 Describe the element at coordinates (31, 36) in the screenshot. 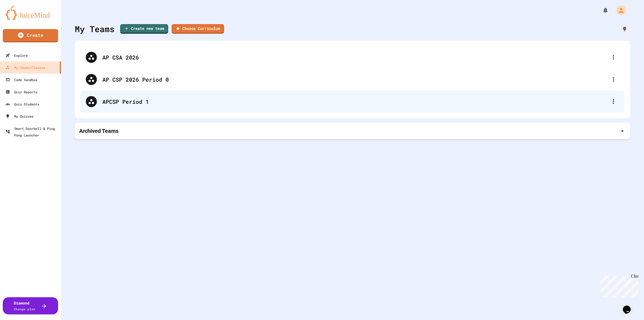

I see `a: Create` at that location.